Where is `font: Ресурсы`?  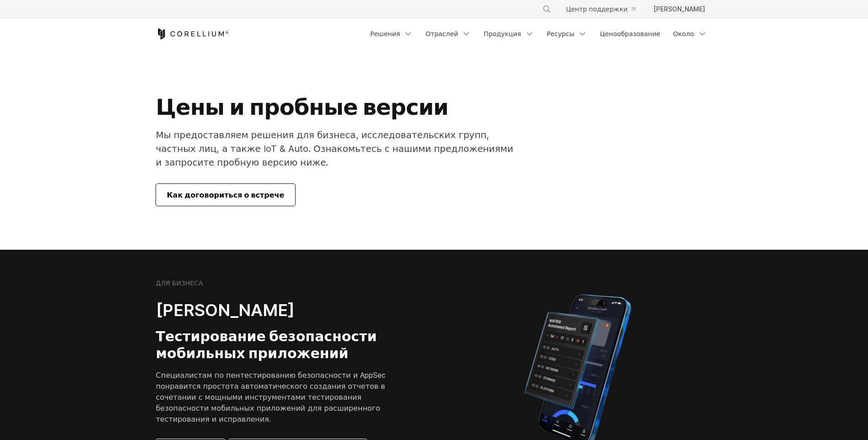 font: Ресурсы is located at coordinates (561, 34).